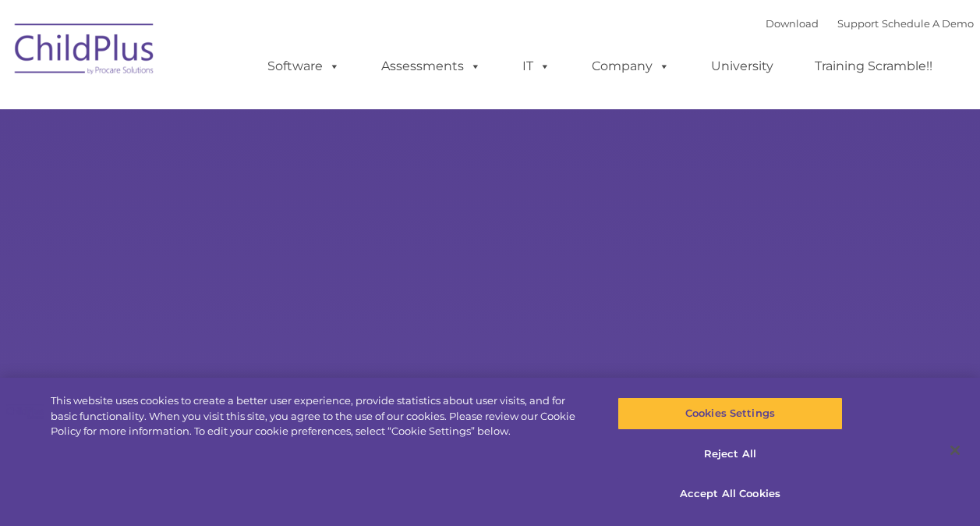 This screenshot has width=980, height=526. What do you see at coordinates (303, 67) in the screenshot?
I see `a: Software` at bounding box center [303, 67].